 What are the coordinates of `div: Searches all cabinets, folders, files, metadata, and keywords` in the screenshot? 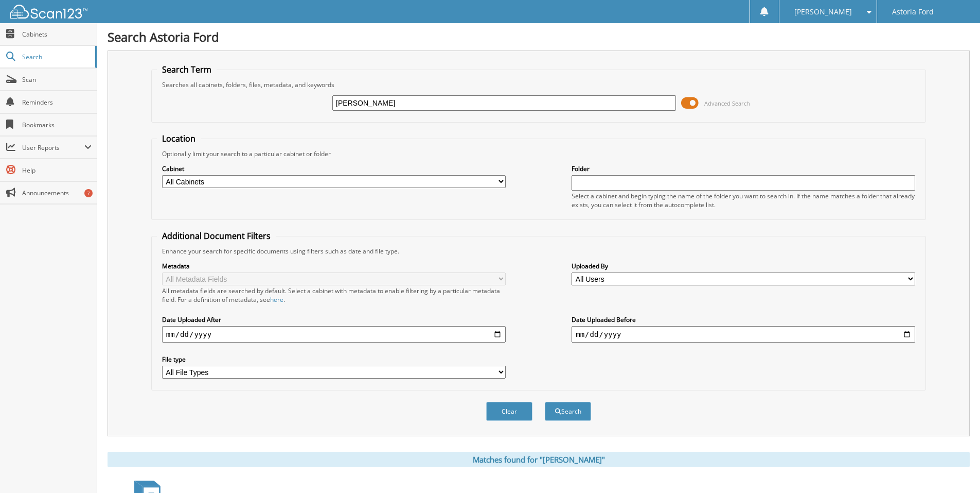 It's located at (539, 85).